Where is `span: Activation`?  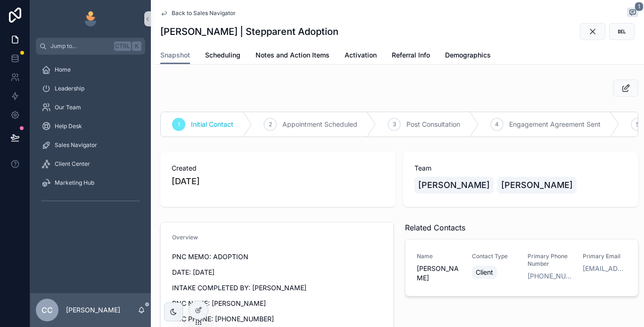
span: Activation is located at coordinates (361, 55).